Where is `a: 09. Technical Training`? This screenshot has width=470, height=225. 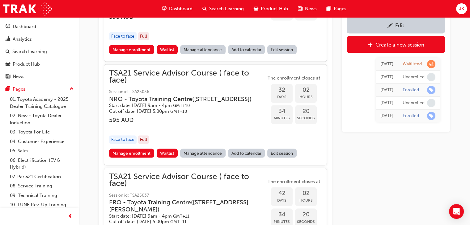 a: 09. Technical Training is located at coordinates (42, 196).